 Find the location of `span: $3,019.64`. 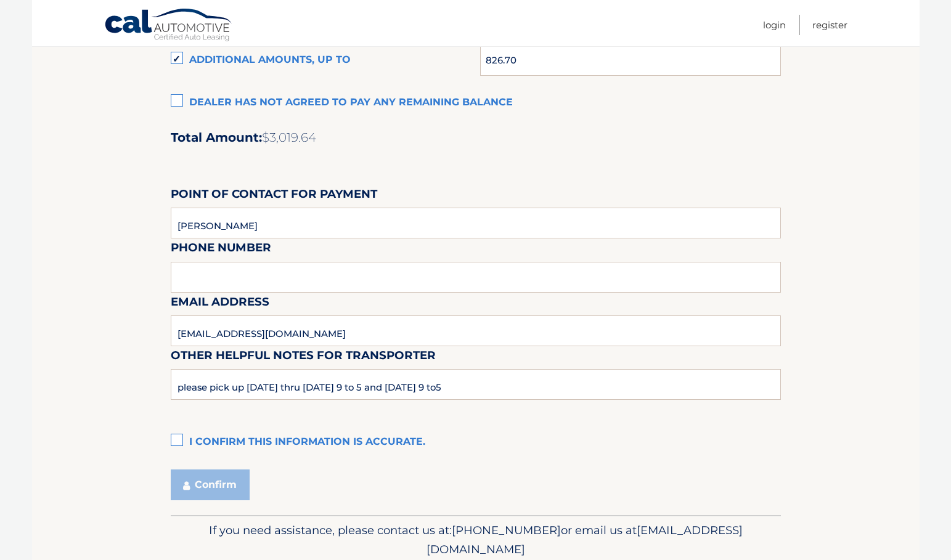

span: $3,019.64 is located at coordinates (289, 137).